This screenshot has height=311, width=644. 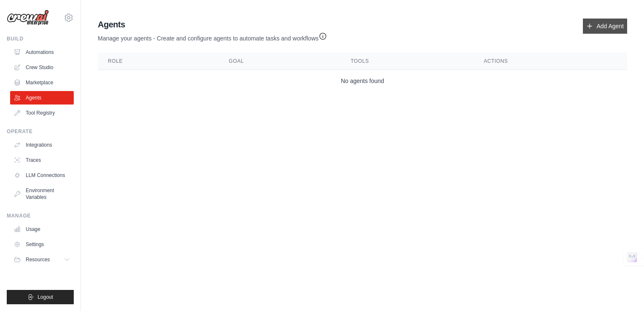 What do you see at coordinates (158, 61) in the screenshot?
I see `th: Role` at bounding box center [158, 61].